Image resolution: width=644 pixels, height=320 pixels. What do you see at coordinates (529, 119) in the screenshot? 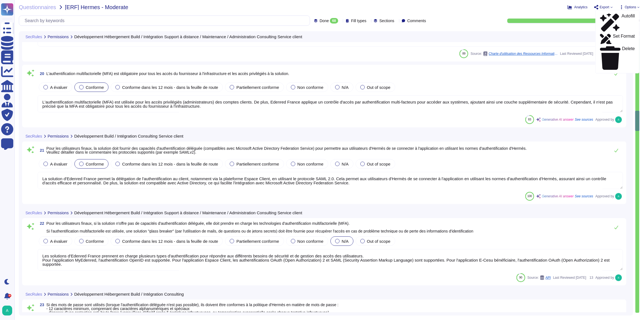
I see `span: 83` at bounding box center [529, 119].